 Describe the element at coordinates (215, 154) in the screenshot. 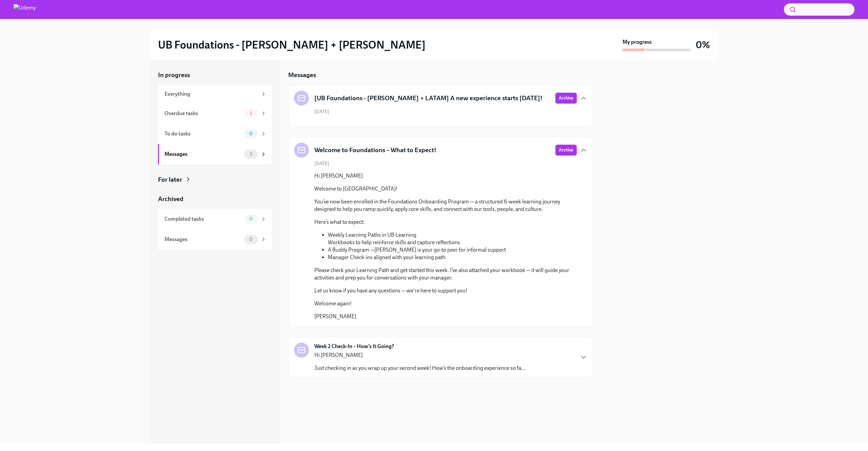

I see `a: Messages3` at that location.